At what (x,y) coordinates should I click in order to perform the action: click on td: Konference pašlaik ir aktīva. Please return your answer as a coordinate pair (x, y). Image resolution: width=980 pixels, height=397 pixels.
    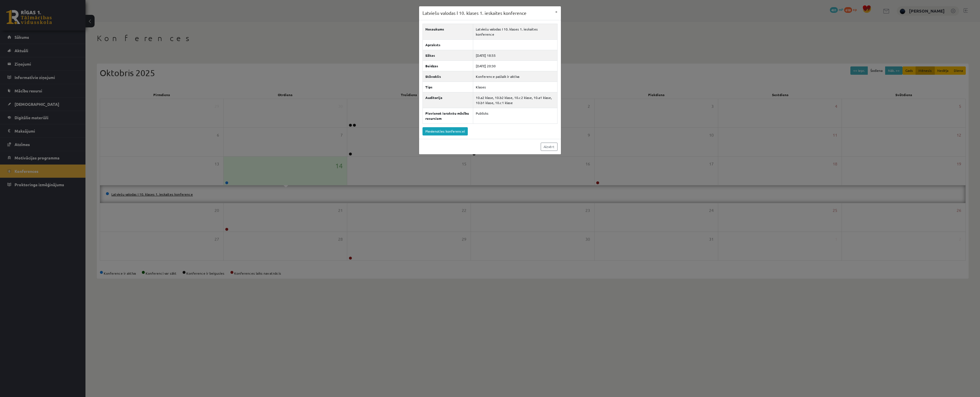
    Looking at the image, I should click on (515, 76).